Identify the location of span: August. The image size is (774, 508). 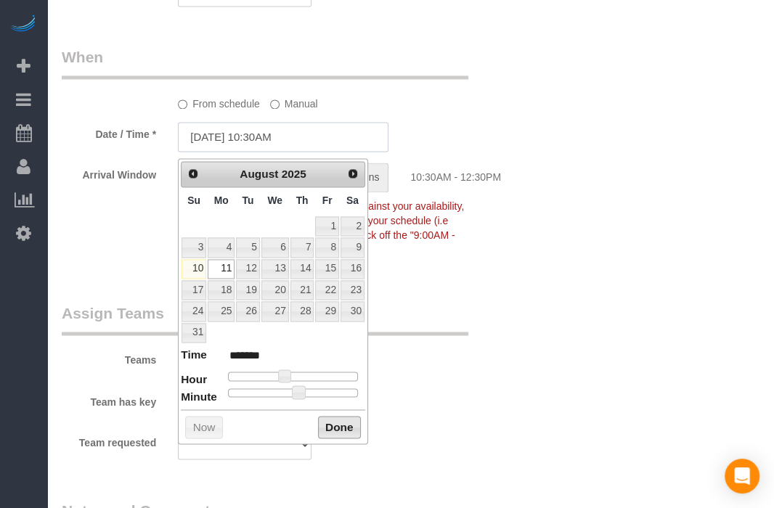
(258, 174).